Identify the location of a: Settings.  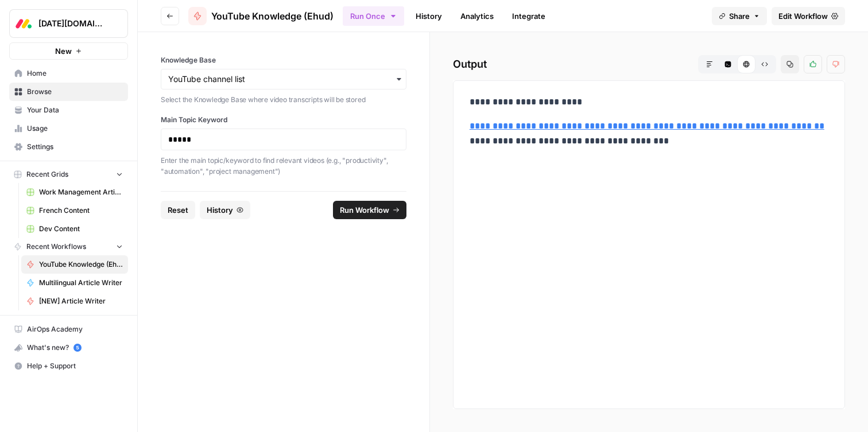
(68, 147).